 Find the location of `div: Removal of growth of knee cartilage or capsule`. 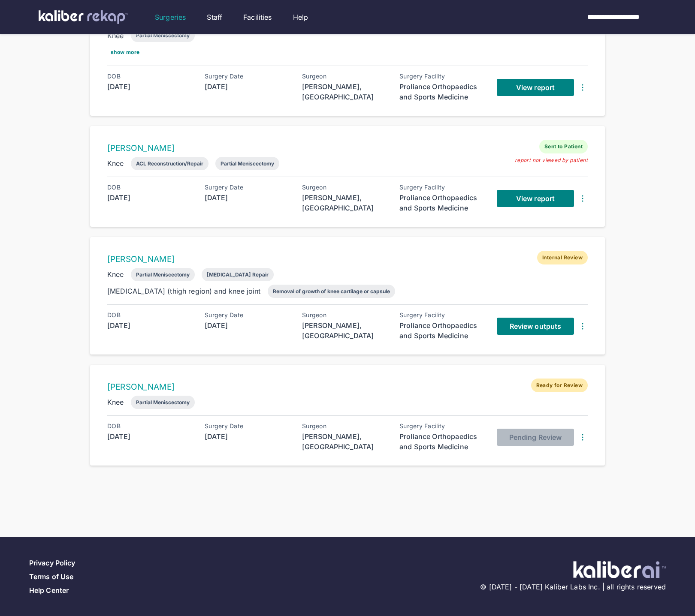

div: Removal of growth of knee cartilage or capsule is located at coordinates (331, 291).